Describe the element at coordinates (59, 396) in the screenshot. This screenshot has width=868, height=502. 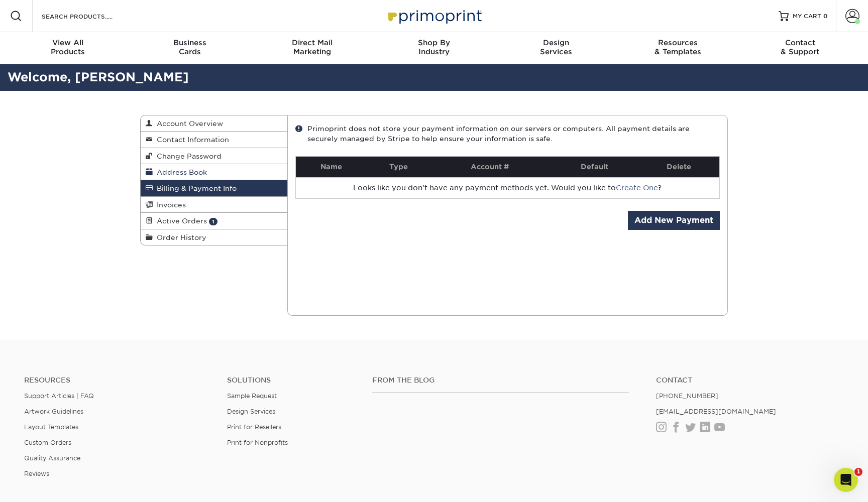
I see `a: Support Articles | FAQ` at that location.